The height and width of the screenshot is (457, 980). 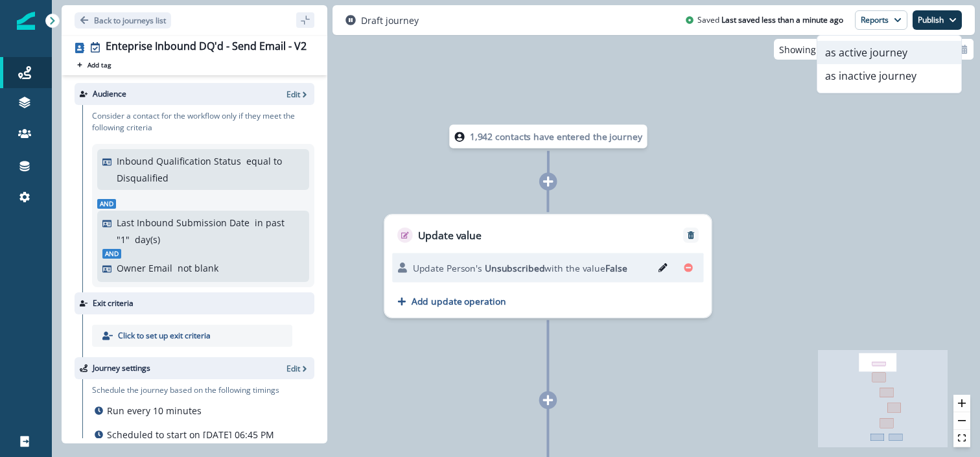 I want to click on p: 1,942 contacts have entered the journey, so click(x=556, y=136).